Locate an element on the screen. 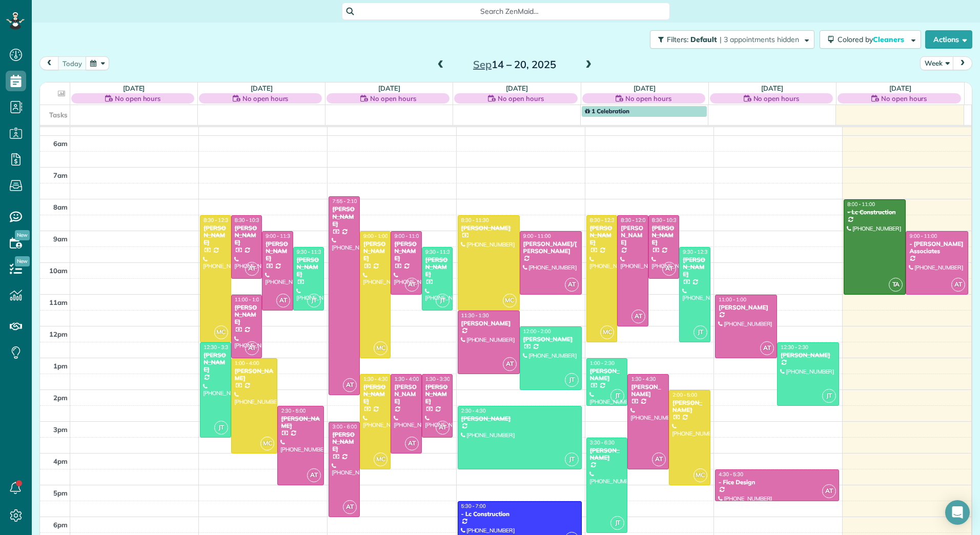 Image resolution: width=980 pixels, height=535 pixels. span: 2pm is located at coordinates (60, 398).